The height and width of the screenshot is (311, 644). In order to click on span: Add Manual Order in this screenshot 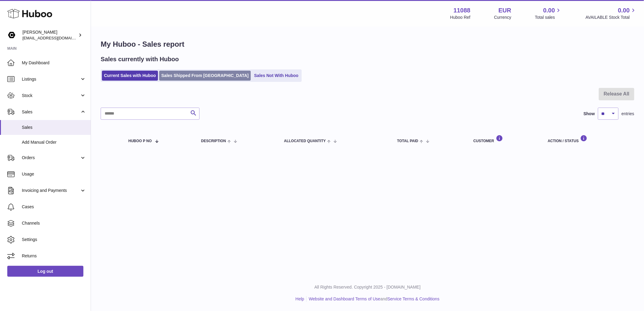, I will do `click(54, 142)`.